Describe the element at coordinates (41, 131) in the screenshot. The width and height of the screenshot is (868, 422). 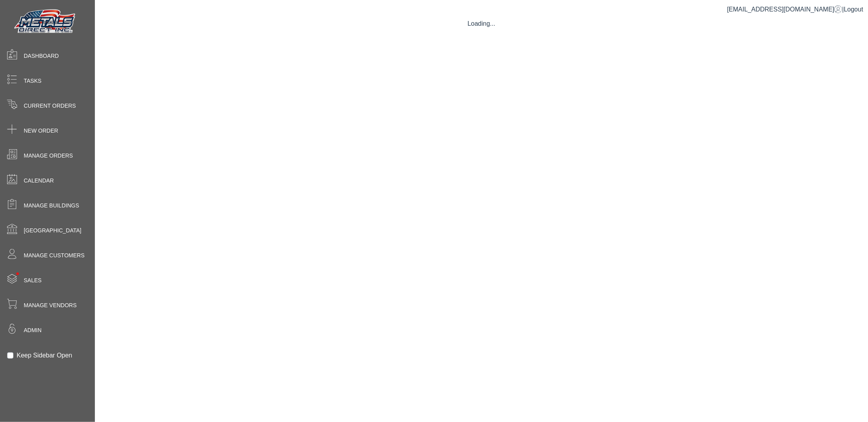
I see `span: New Order` at that location.